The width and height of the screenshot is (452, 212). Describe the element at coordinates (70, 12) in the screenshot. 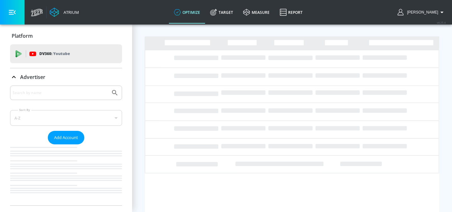

I see `div: Atrium` at that location.